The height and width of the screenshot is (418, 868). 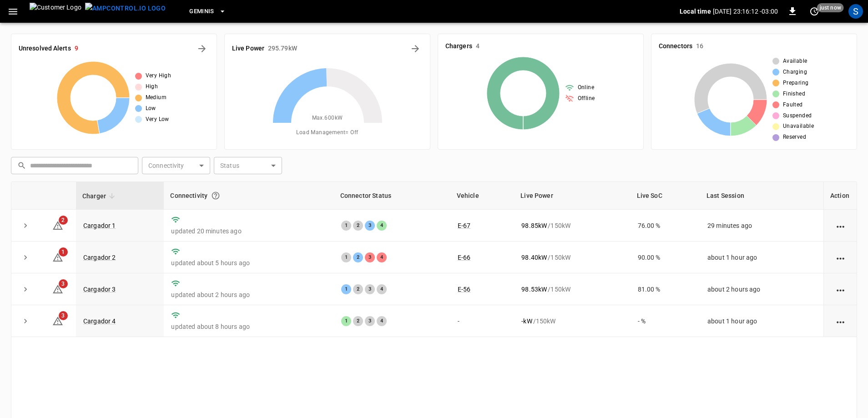 I want to click on span: Unavailable, so click(x=798, y=126).